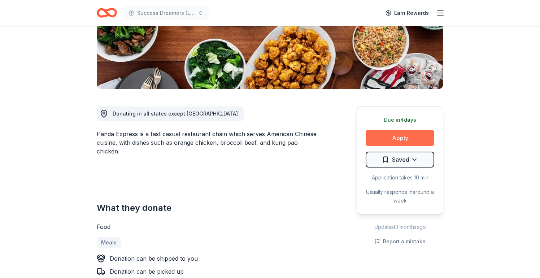 This screenshot has width=540, height=278. What do you see at coordinates (146, 271) in the screenshot?
I see `div: Donation can be picked up` at bounding box center [146, 271].